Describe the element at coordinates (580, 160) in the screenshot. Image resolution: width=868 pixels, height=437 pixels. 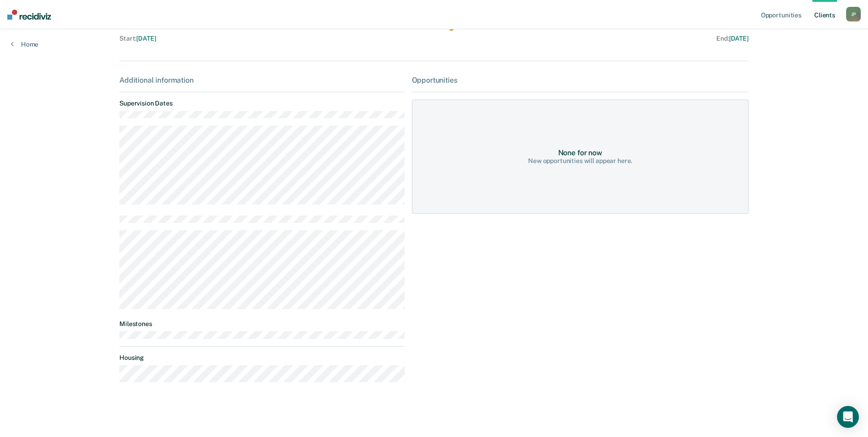
I see `div: New opportunities will appear here.` at that location.